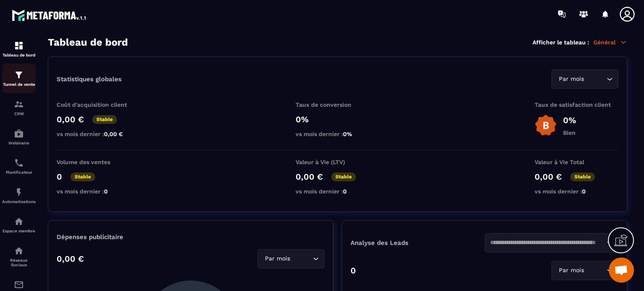  Describe the element at coordinates (88, 42) in the screenshot. I see `h3: Tableau de bord` at that location.